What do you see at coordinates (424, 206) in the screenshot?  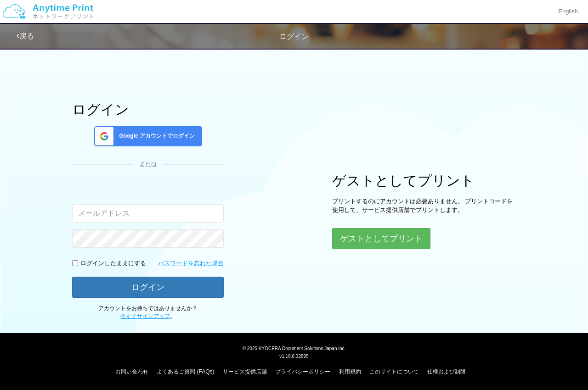 I see `p: プリントするのにアカウントは必要ありません。 プリントコードを使用して、サービス提供店舗でプリントします。` at bounding box center [424, 206].